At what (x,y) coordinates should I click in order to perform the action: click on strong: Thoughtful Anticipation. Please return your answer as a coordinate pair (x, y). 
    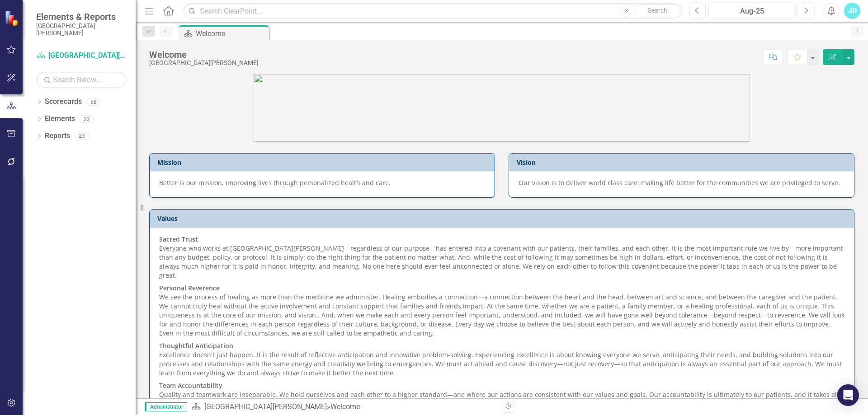
    Looking at the image, I should click on (197, 346).